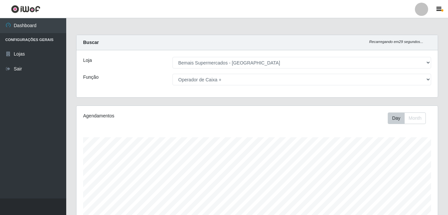 The width and height of the screenshot is (448, 215). I want to click on div: Toolbar with button groups, so click(409, 118).